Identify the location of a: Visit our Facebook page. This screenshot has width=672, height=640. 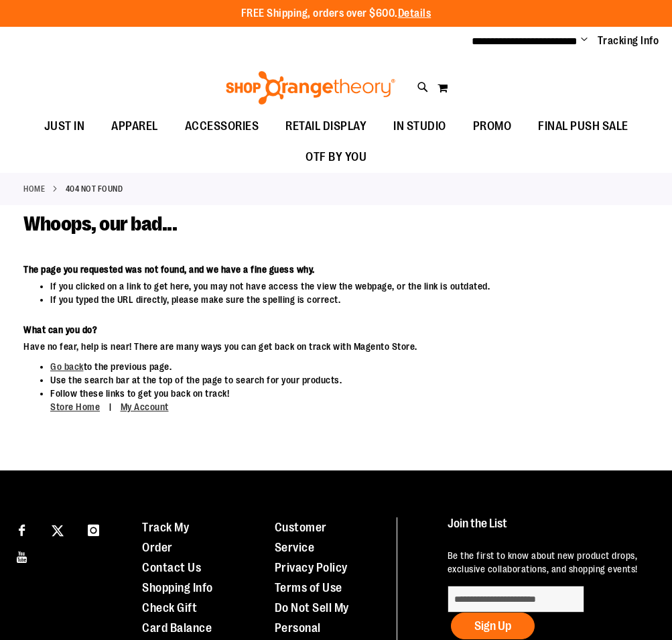
(22, 528).